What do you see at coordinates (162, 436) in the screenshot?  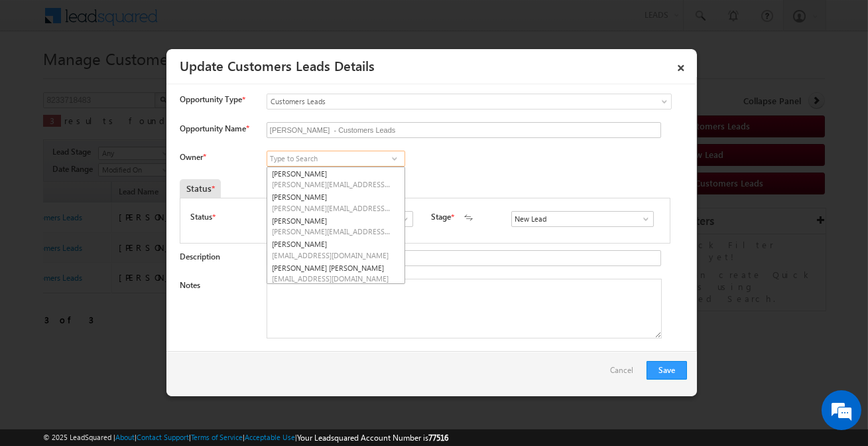 I see `a: Contact Support` at bounding box center [162, 436].